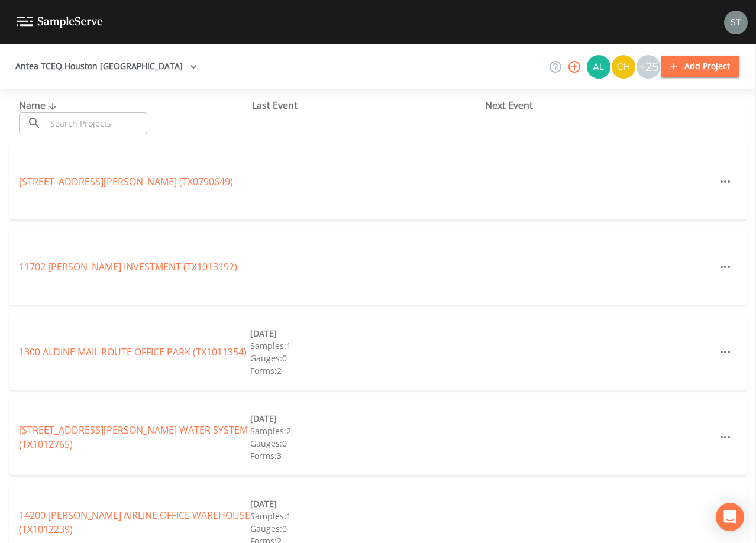 Image resolution: width=756 pixels, height=543 pixels. I want to click on div: Samples: 2, so click(366, 430).